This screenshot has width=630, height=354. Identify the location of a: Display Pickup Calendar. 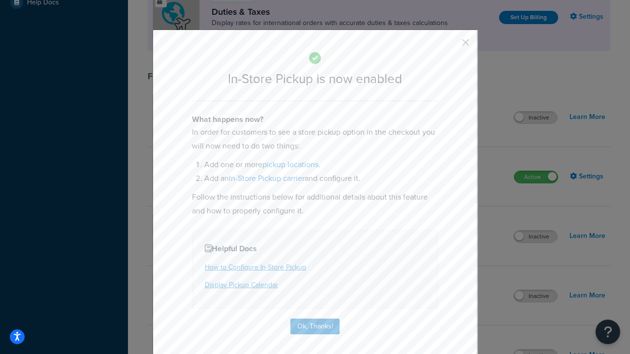
(241, 285).